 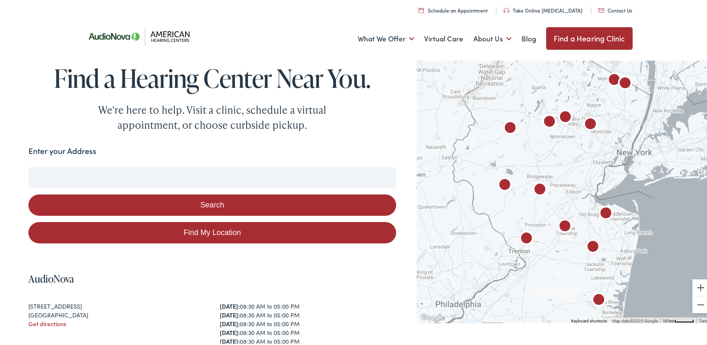 I want to click on span: Map data ©2025 Google, so click(x=635, y=319).